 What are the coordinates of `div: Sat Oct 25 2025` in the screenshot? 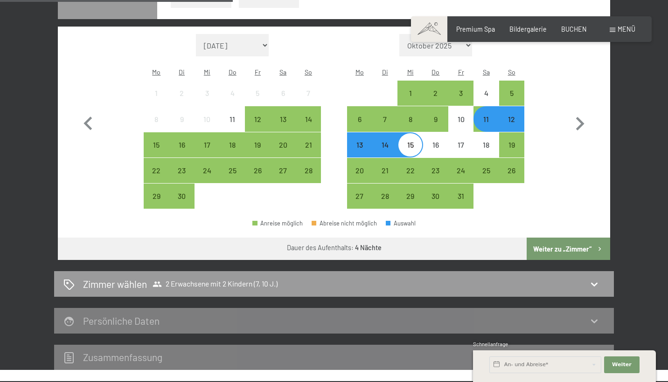 It's located at (486, 171).